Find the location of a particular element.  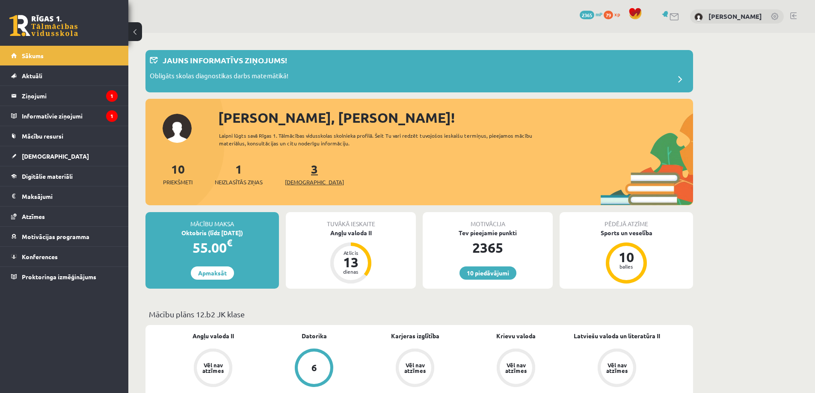

legend: Informatīvie ziņojumi is located at coordinates (70, 116).